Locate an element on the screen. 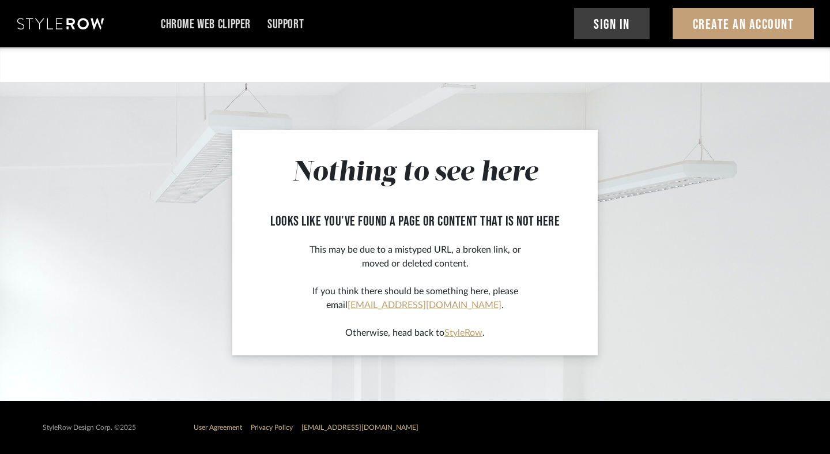  div: StyleRow Design Corp. ©2025 is located at coordinates (89, 427).